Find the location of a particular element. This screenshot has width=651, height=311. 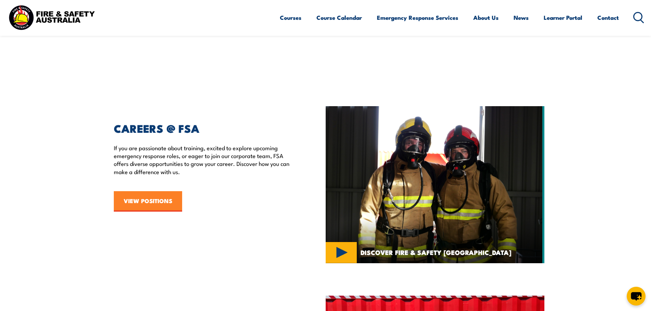

img: MERS VIDEO (4) is located at coordinates (435, 185).